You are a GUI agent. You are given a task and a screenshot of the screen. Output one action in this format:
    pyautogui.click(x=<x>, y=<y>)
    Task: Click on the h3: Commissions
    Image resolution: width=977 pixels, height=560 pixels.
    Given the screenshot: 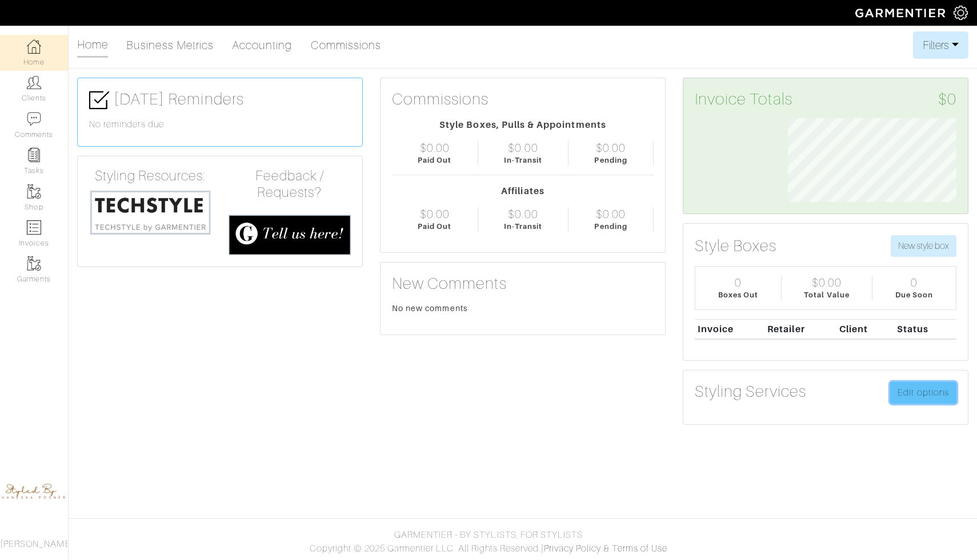 What is the action you would take?
    pyautogui.click(x=440, y=100)
    